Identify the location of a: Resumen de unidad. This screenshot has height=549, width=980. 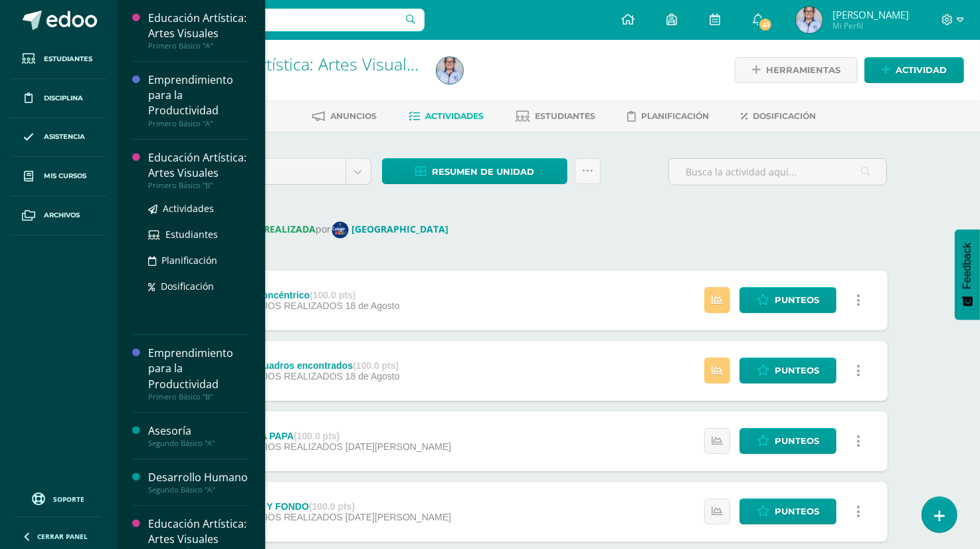
(474, 170).